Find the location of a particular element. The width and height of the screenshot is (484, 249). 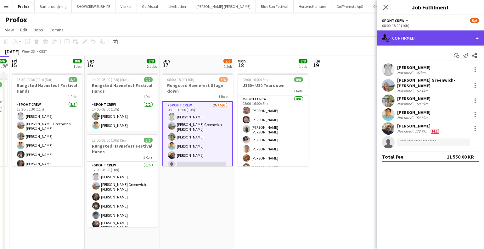

button: Bambi udlejning is located at coordinates (53, 6).